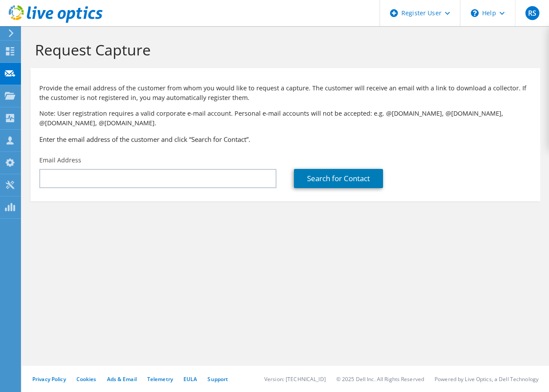  I want to click on li: © 2025 Dell Inc. All Rights Reserved, so click(380, 379).